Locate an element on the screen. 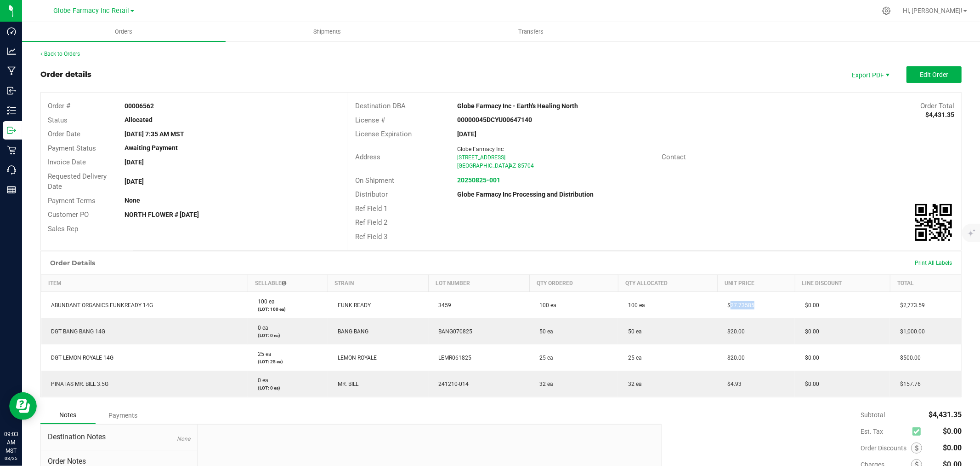 Image resolution: width=980 pixels, height=466 pixels. span: Transfers is located at coordinates (530, 32).